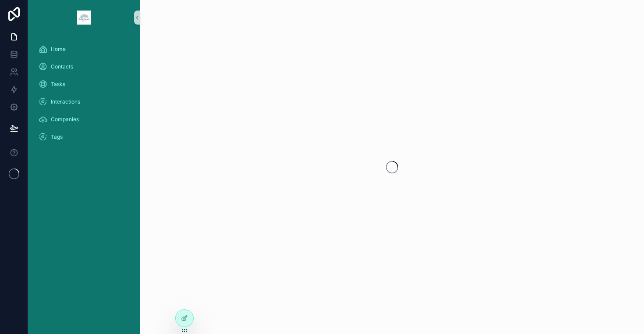  What do you see at coordinates (65, 119) in the screenshot?
I see `span: Companies` at bounding box center [65, 119].